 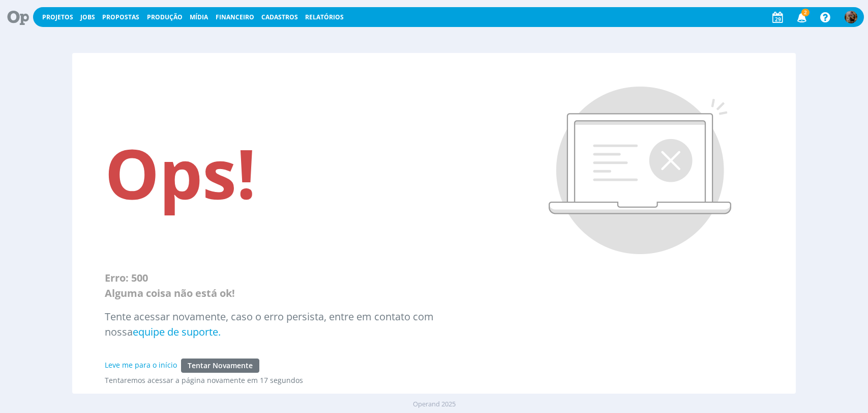 I want to click on button: Tentar Novamente, so click(x=220, y=365).